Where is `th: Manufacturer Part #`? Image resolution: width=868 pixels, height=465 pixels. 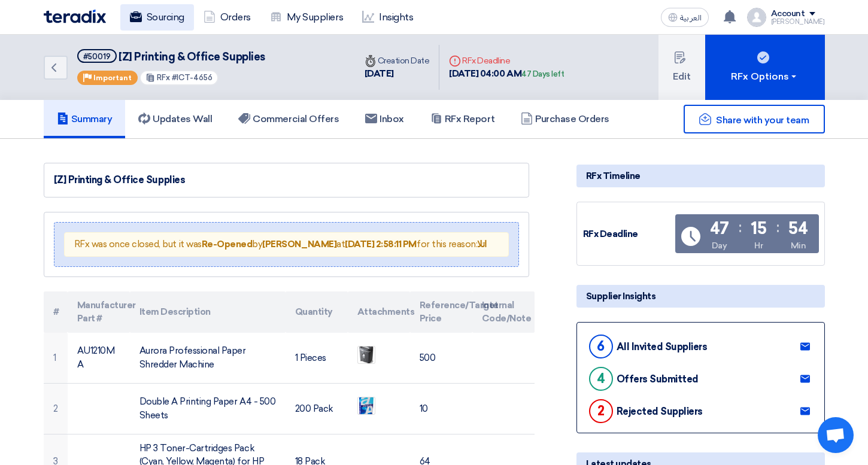
th: Manufacturer Part # is located at coordinates (98, 312).